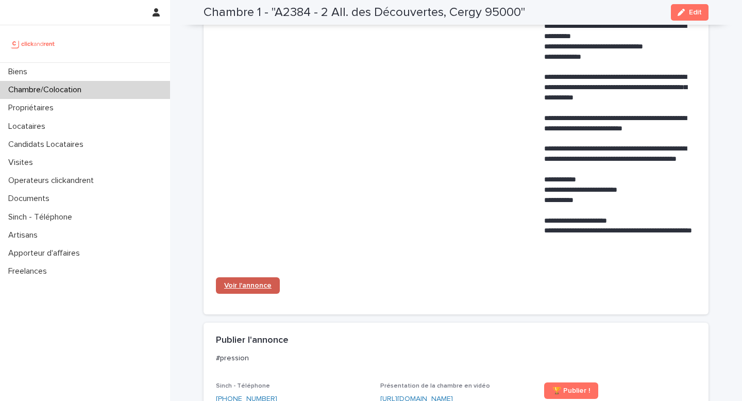 Image resolution: width=742 pixels, height=401 pixels. Describe the element at coordinates (695, 12) in the screenshot. I see `span: Edit` at that location.